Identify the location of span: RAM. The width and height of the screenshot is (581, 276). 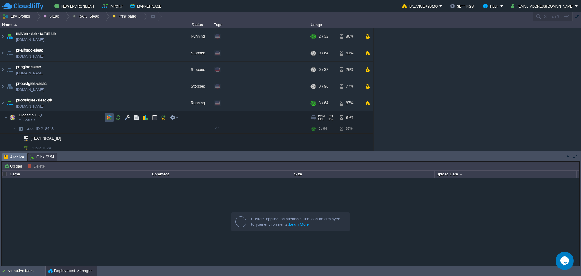
(321, 116).